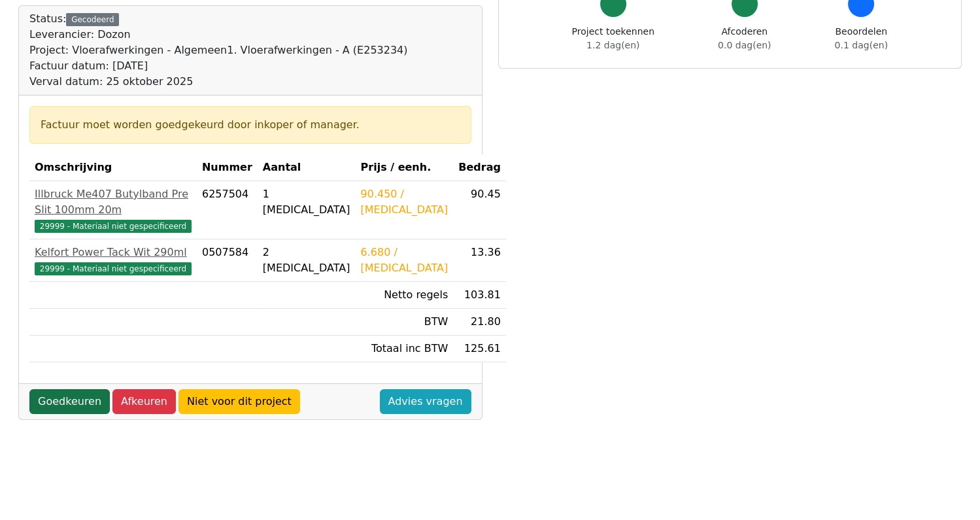 The height and width of the screenshot is (520, 980). What do you see at coordinates (251, 125) in the screenshot?
I see `div: Factuur moet worden goedgekeurd door inkoper of manager.` at bounding box center [251, 125].